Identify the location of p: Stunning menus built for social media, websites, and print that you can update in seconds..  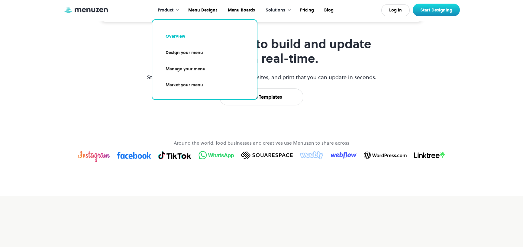
(261, 77).